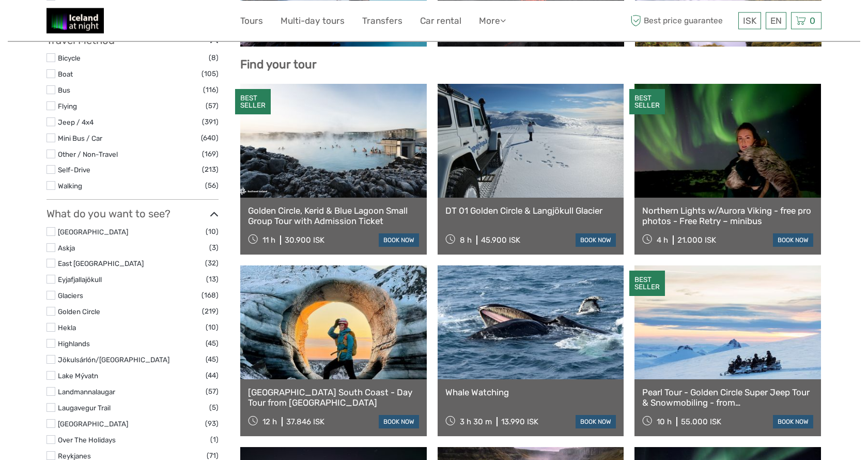 Image resolution: width=868 pixels, height=460 pixels. What do you see at coordinates (74, 343) in the screenshot?
I see `a: Highlands` at bounding box center [74, 343].